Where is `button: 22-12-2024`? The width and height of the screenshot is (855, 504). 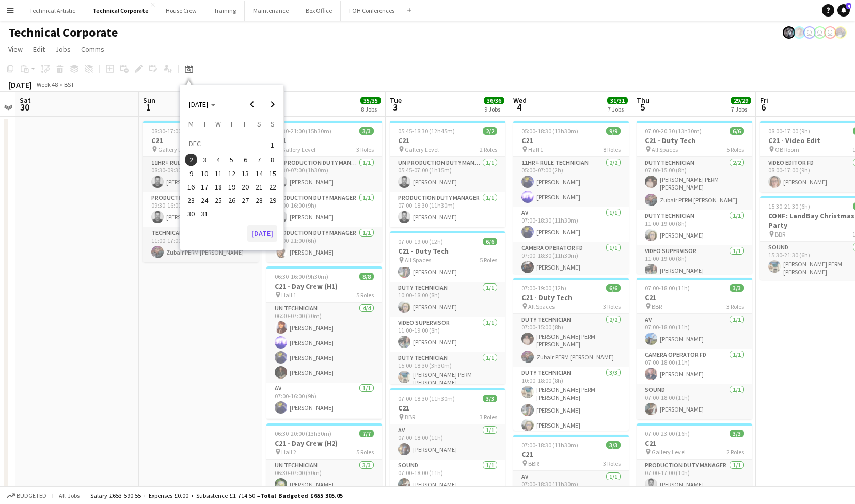
button: 22-12-2024 is located at coordinates (273, 187).